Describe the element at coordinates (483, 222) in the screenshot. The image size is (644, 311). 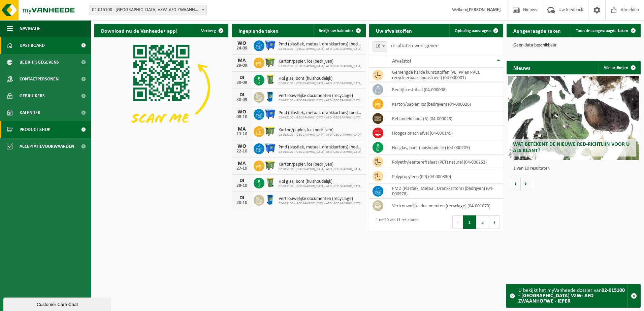
I see `button: 2` at that location.